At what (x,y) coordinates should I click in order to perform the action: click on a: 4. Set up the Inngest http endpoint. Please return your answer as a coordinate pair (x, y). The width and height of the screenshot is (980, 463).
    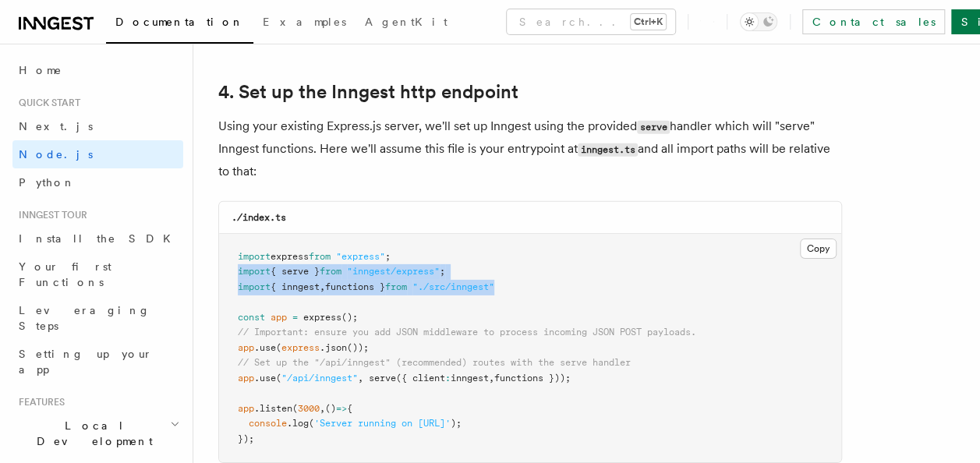
    Looking at the image, I should click on (368, 92).